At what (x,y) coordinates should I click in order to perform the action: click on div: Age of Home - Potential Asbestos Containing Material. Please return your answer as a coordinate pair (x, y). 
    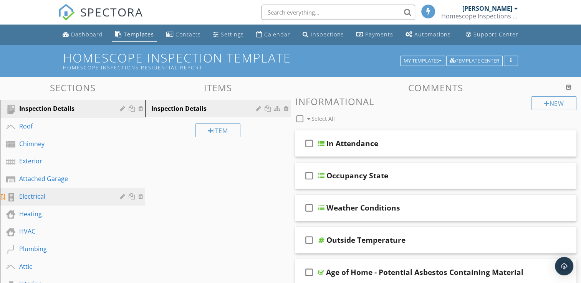
    Looking at the image, I should click on (425, 273).